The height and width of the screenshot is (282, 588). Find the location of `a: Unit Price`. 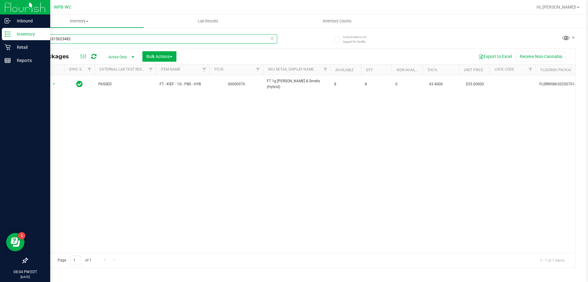

a: Unit Price is located at coordinates (474, 70).